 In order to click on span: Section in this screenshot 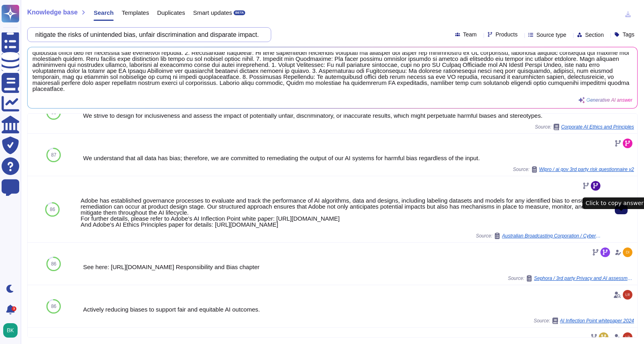, I will do `click(595, 35)`.